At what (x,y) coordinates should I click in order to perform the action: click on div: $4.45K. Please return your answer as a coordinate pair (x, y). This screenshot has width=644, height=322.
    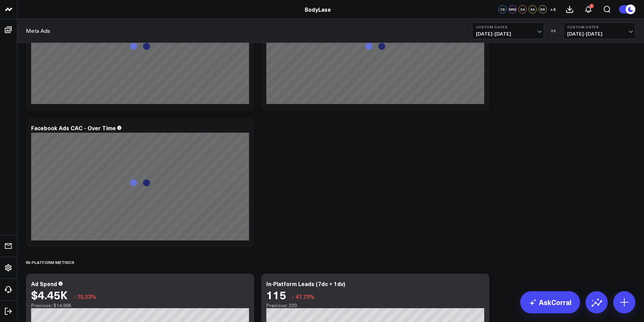
    Looking at the image, I should click on (50, 294).